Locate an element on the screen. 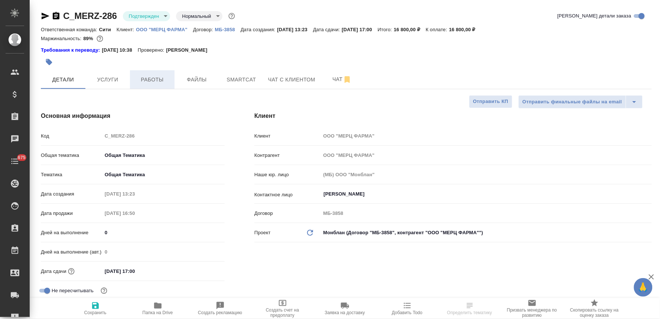  button: Скопировать ссылку на оценку заказа is located at coordinates (595, 308).